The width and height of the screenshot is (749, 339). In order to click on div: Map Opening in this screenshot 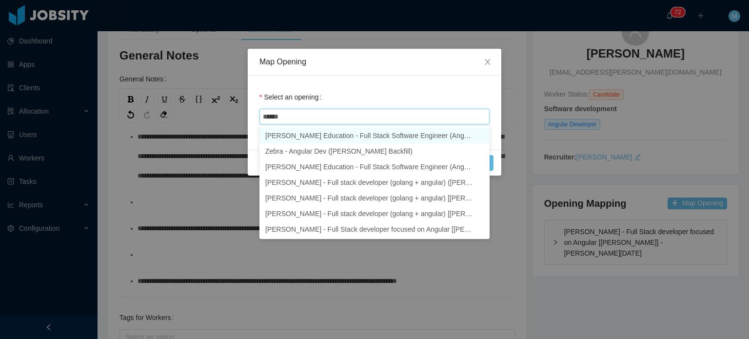, I will do `click(374, 62)`.